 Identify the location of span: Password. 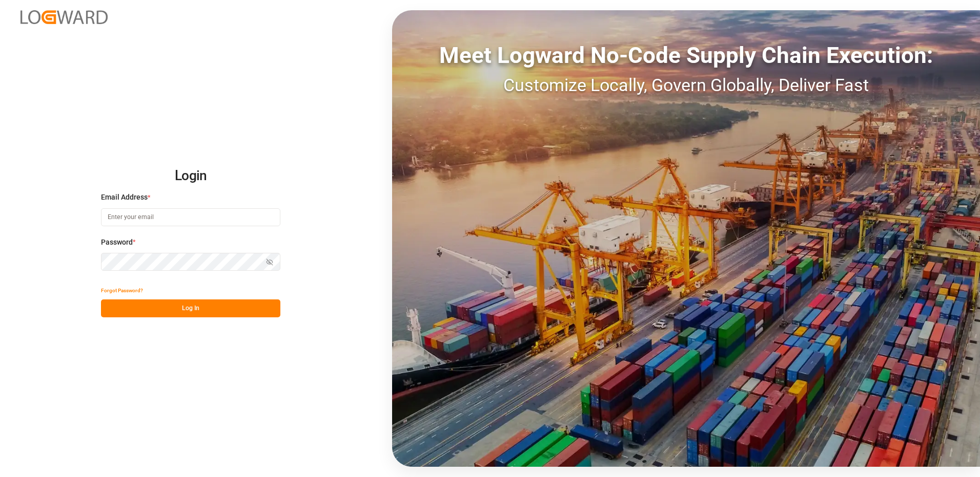
(117, 243).